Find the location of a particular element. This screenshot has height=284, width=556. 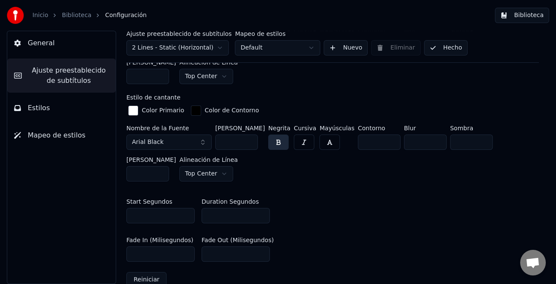

img: youka is located at coordinates (15, 15).